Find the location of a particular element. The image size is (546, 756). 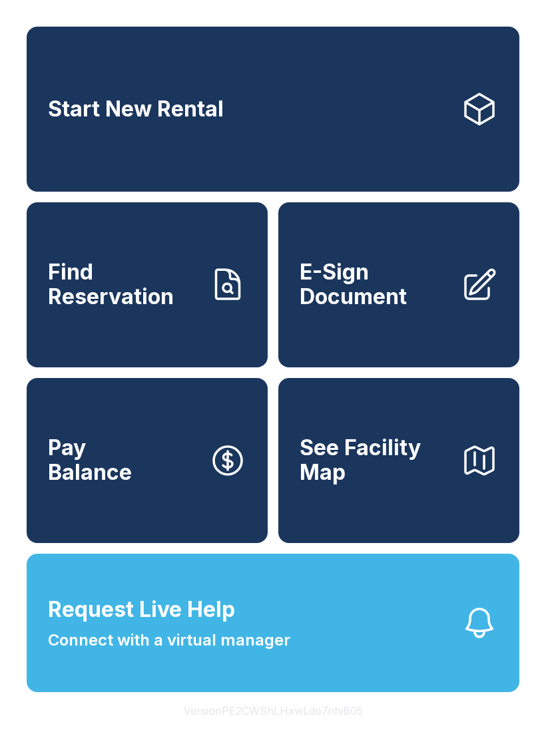

a: Start New Rental is located at coordinates (273, 109).